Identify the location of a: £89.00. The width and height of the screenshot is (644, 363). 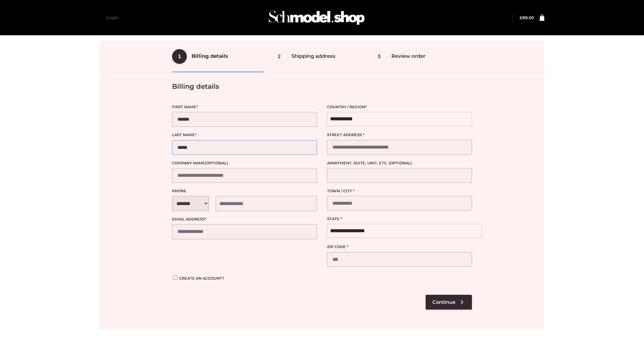
(527, 18).